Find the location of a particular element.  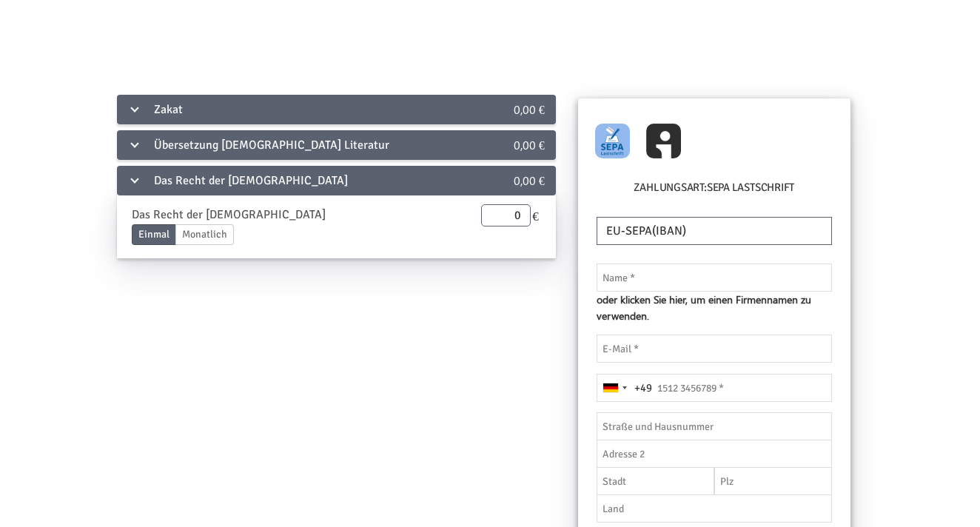

label: Einmal is located at coordinates (154, 234).